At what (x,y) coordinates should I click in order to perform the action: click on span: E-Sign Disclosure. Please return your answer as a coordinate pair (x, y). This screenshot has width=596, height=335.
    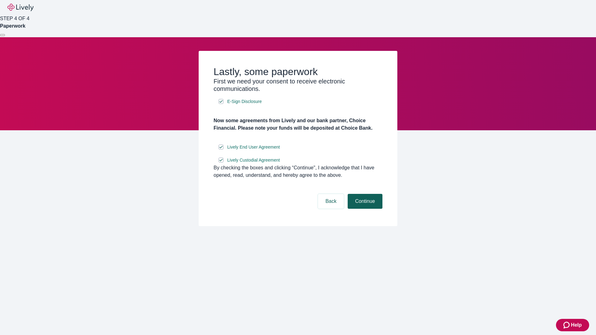
    Looking at the image, I should click on (244, 102).